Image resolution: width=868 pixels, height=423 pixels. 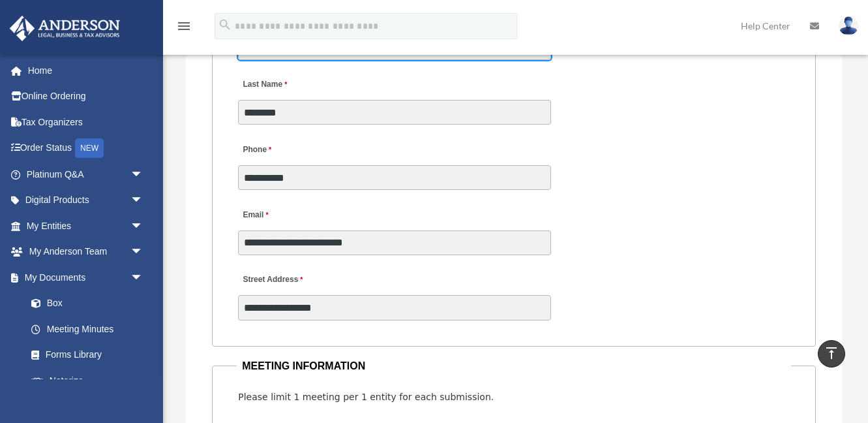 What do you see at coordinates (86, 174) in the screenshot?
I see `a: Platinum Q&Aarrow_drop_down` at bounding box center [86, 174].